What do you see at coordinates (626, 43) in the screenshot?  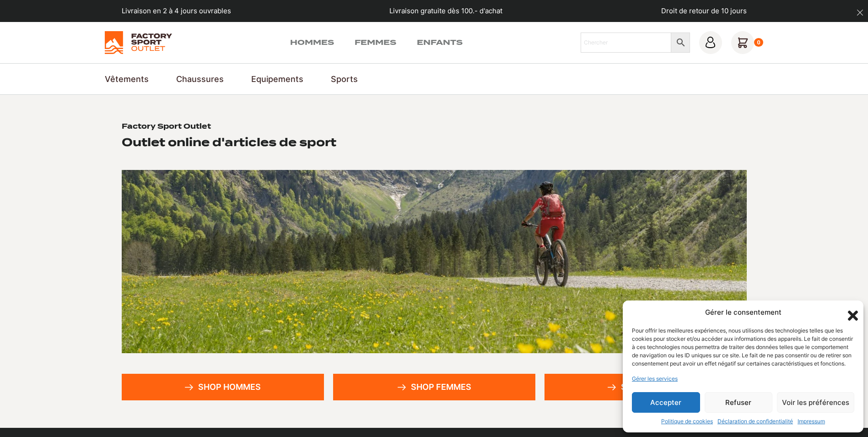 I see `input: Chercher` at bounding box center [626, 43].